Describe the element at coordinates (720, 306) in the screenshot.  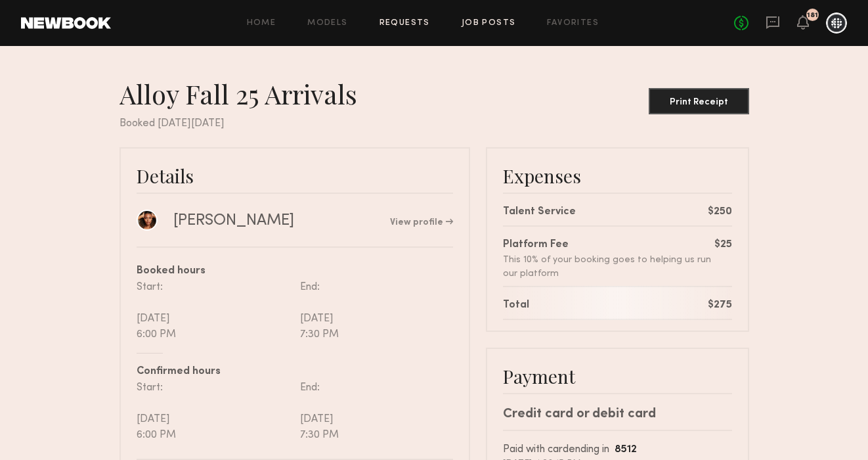
I see `div: $275` at that location.